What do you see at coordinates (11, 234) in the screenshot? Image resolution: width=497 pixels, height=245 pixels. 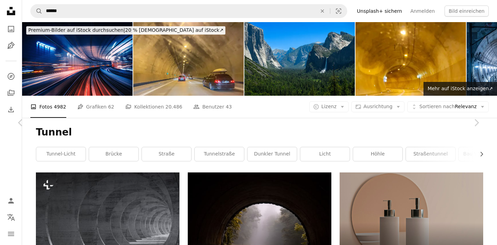 I see `button: Menü` at bounding box center [11, 234].